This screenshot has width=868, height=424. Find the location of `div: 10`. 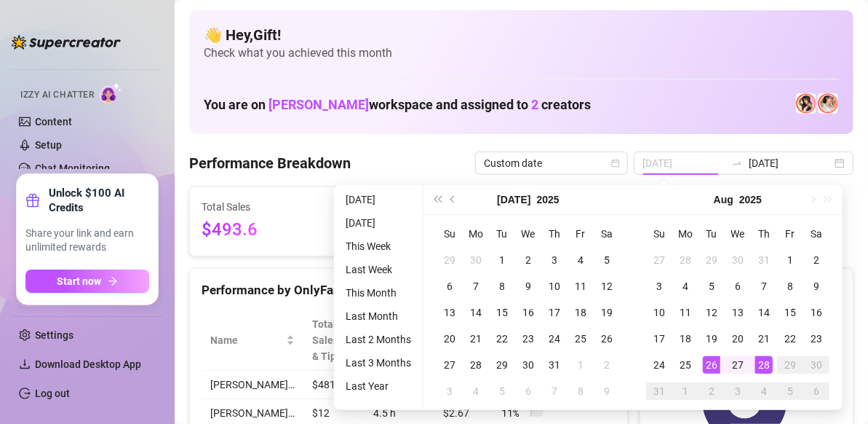

div: 10 is located at coordinates (659, 313).